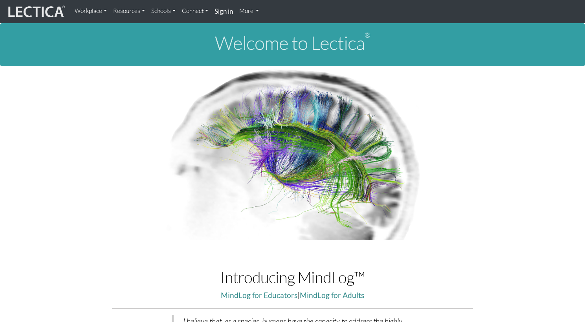 This screenshot has width=585, height=322. Describe the element at coordinates (332, 295) in the screenshot. I see `a: MindLog for Adults` at that location.